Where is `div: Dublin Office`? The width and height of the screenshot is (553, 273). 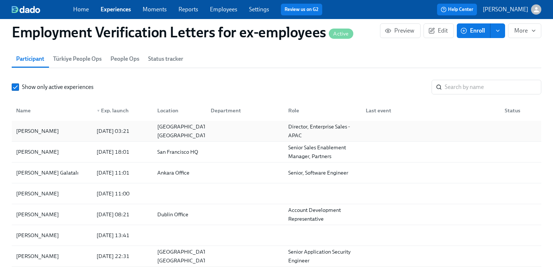 div: Dublin Office is located at coordinates (180, 215).